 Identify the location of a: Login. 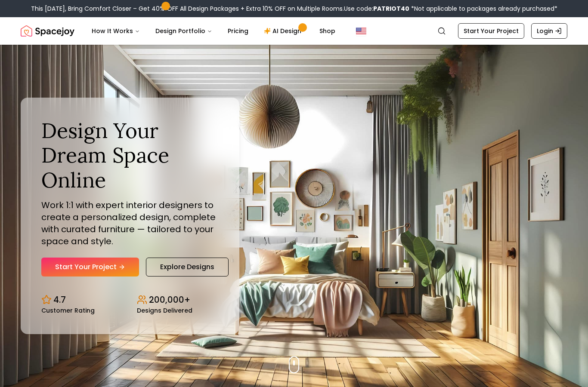
(549, 31).